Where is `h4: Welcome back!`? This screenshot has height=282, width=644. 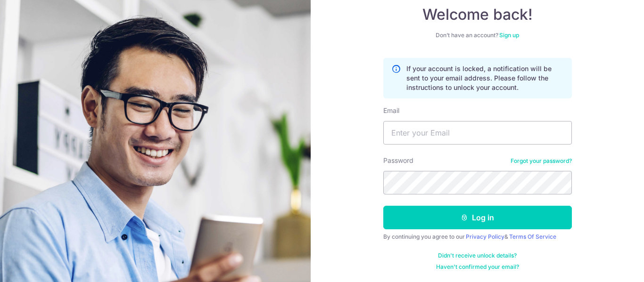 h4: Welcome back! is located at coordinates (477, 14).